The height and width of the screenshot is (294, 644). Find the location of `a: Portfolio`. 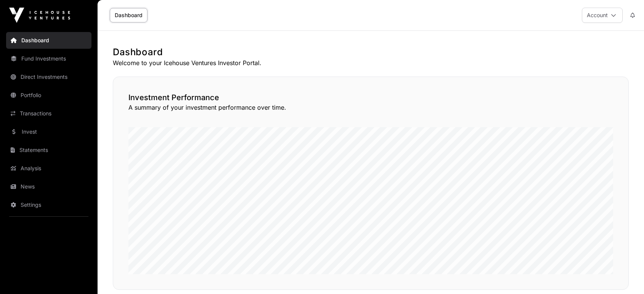

a: Portfolio is located at coordinates (49, 95).